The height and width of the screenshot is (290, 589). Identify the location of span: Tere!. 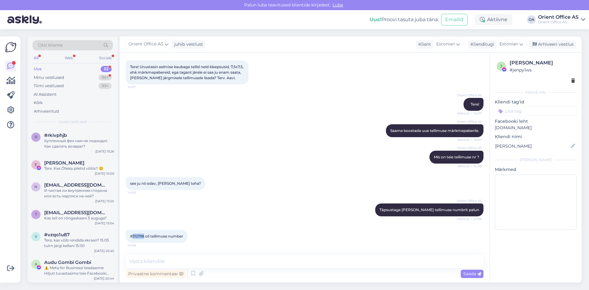
(475, 104).